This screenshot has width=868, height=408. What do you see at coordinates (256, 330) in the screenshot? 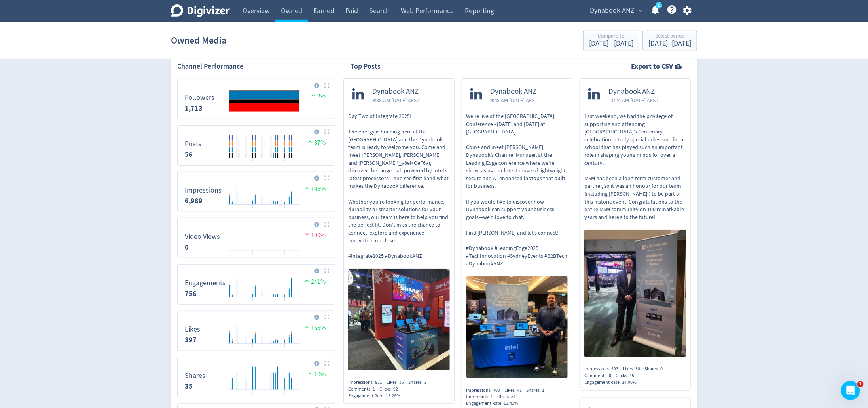
I see `svg: Likes 397` at bounding box center [256, 330].